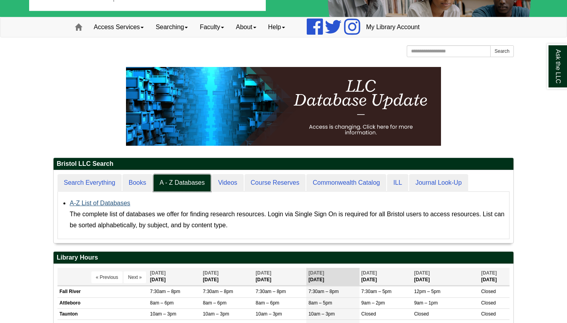  Describe the element at coordinates (89, 183) in the screenshot. I see `a: Search Everything` at that location.